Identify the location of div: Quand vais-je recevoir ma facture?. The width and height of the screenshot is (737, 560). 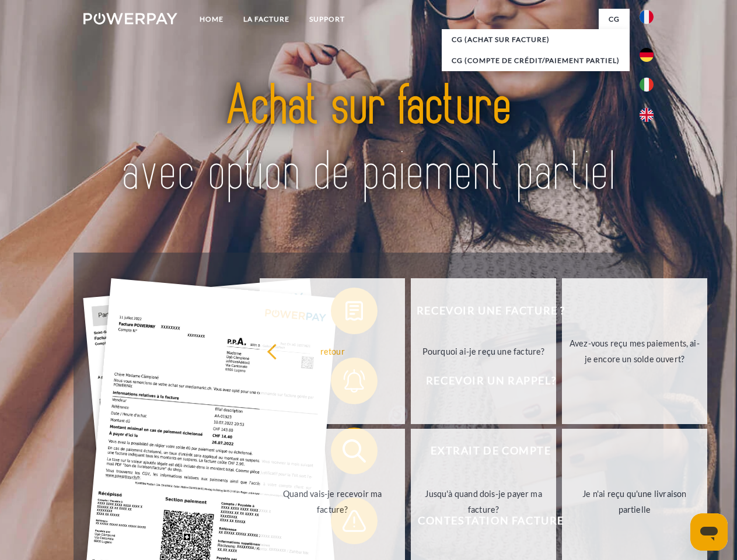
(332, 502).